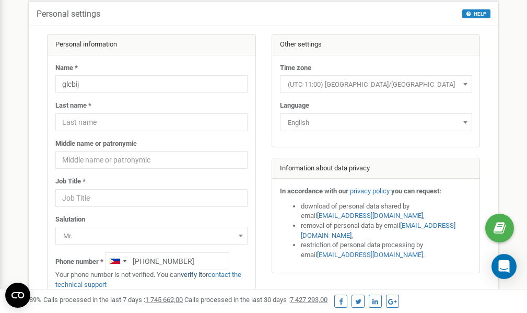 The width and height of the screenshot is (527, 313). What do you see at coordinates (66, 68) in the screenshot?
I see `label: Name *` at bounding box center [66, 68].